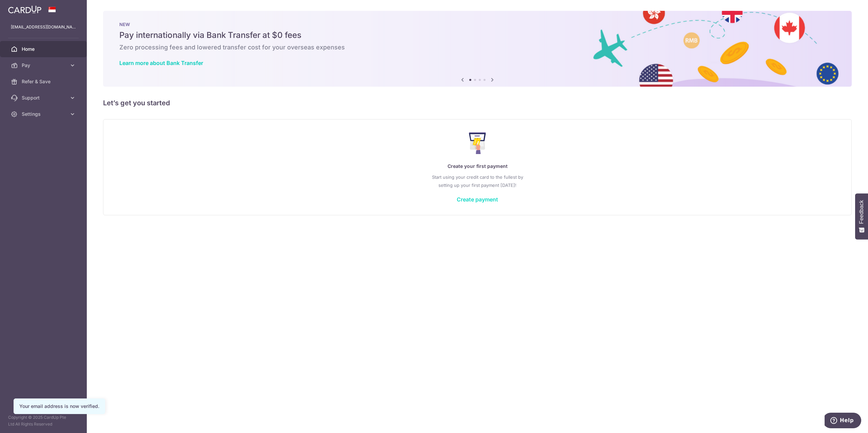 This screenshot has height=433, width=868. What do you see at coordinates (477, 144) in the screenshot?
I see `img: Make Payment` at bounding box center [477, 144].